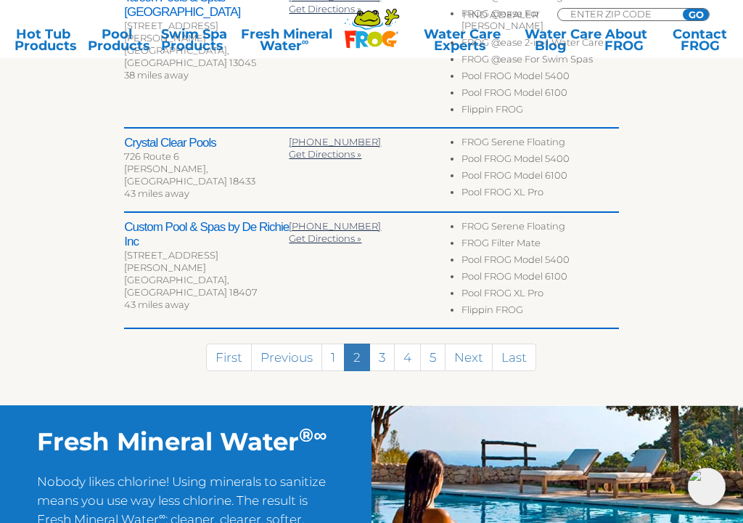 The width and height of the screenshot is (743, 523). Describe the element at coordinates (156, 75) in the screenshot. I see `span: 38 miles away` at that location.